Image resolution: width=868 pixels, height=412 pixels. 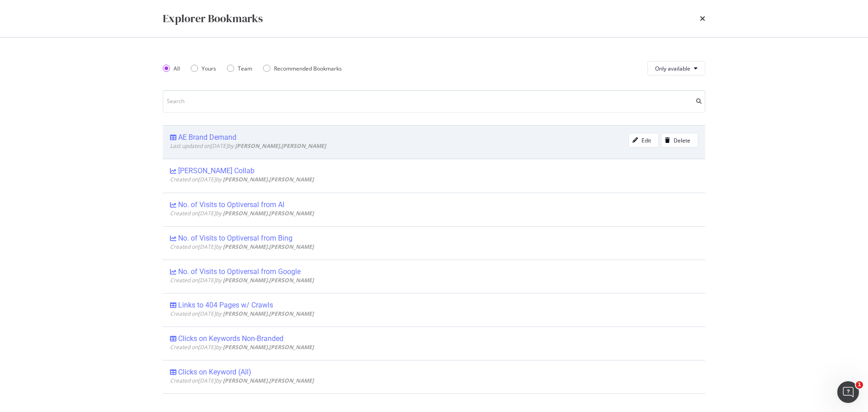 What do you see at coordinates (239, 272) in the screenshot?
I see `div: No. of Visits to Optiversal from Google` at bounding box center [239, 272].